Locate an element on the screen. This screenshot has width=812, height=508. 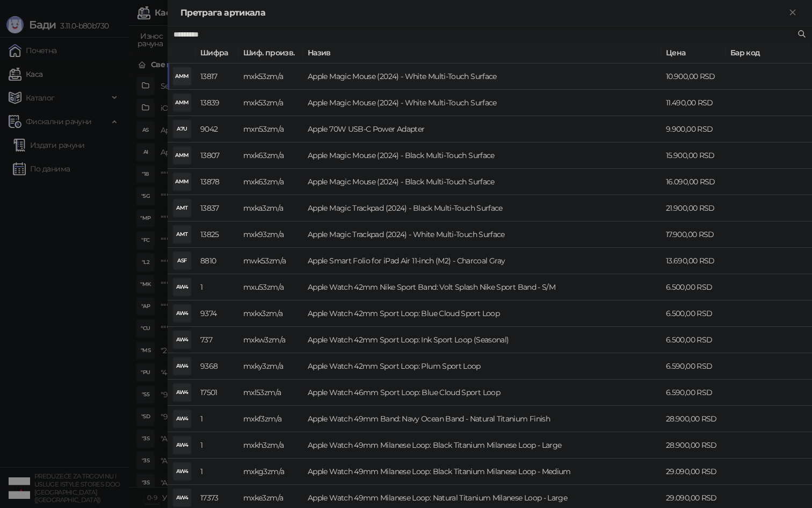
td: mxky3zm/a is located at coordinates (271, 366).